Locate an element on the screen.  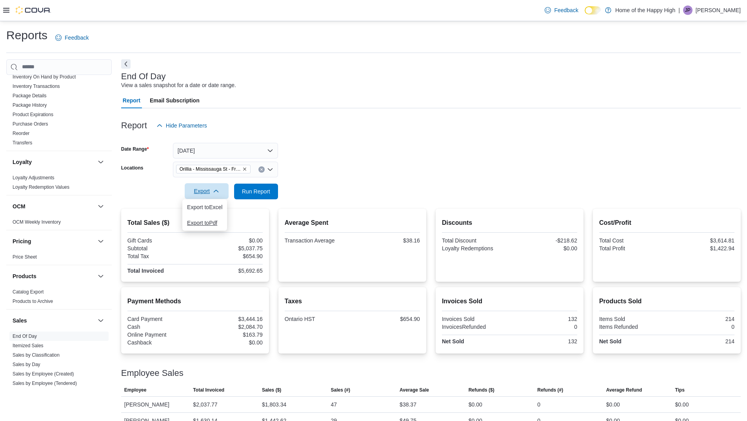
div: $3,614.81 is located at coordinates (701, 240).